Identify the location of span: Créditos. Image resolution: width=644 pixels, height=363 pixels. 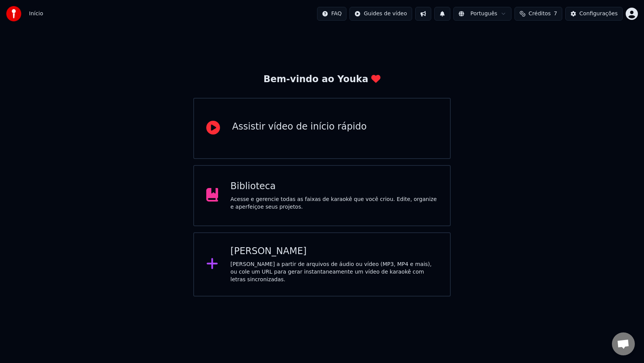
(539, 14).